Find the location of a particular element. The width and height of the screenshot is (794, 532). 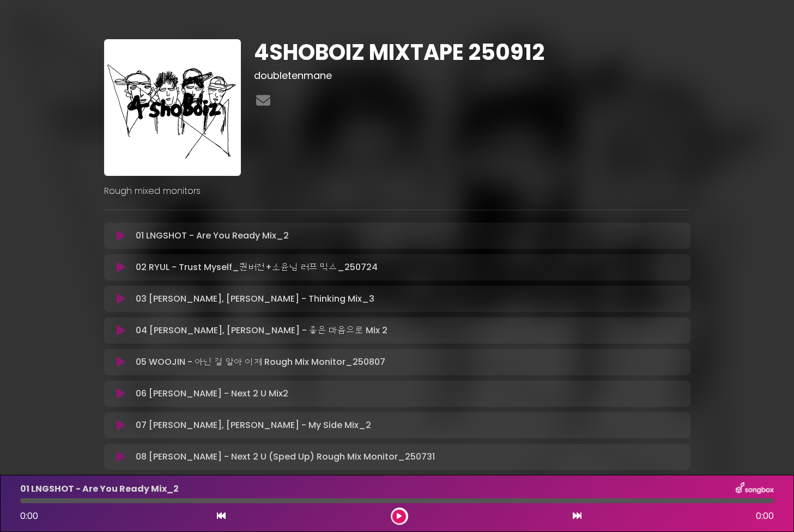

img: WpJZf4DWQ0Wh4nhxdG2j is located at coordinates (172, 107).